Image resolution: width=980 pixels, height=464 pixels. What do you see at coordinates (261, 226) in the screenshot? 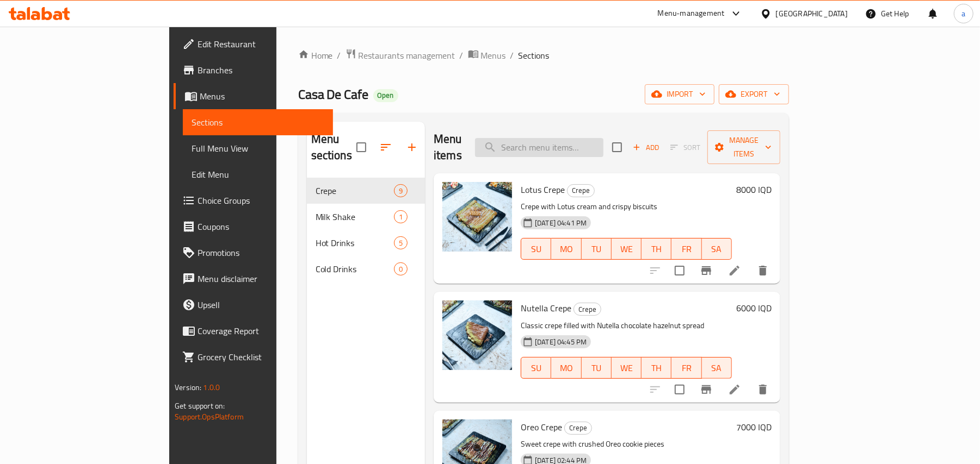
I see `span: Coupons` at bounding box center [261, 226].